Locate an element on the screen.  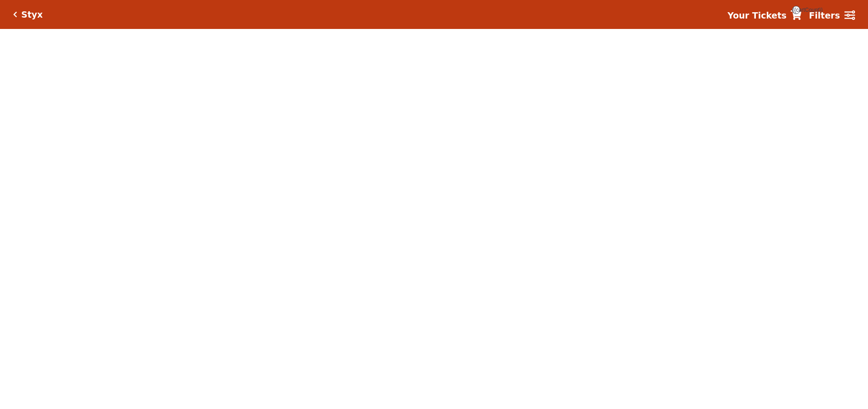
h5: Styx is located at coordinates (32, 14).